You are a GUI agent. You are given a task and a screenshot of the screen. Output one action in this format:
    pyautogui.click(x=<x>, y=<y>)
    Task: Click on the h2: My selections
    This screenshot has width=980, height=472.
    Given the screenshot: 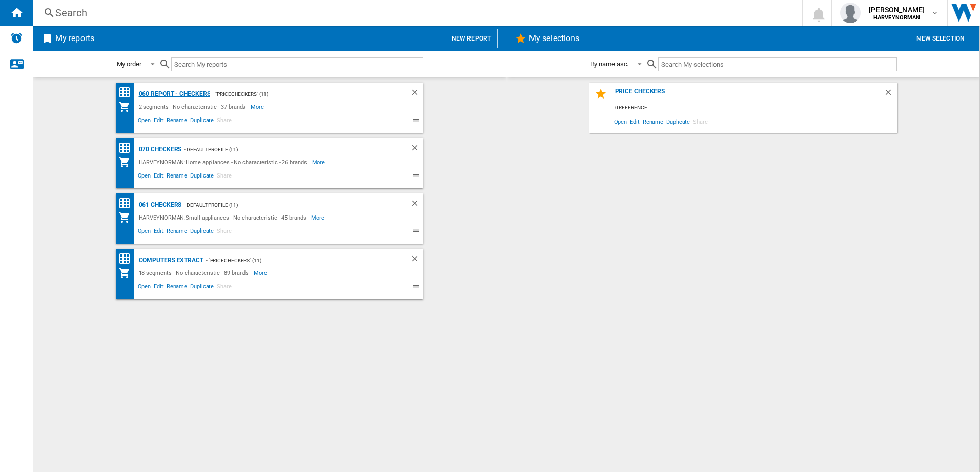 What is the action you would take?
    pyautogui.click(x=554, y=38)
    